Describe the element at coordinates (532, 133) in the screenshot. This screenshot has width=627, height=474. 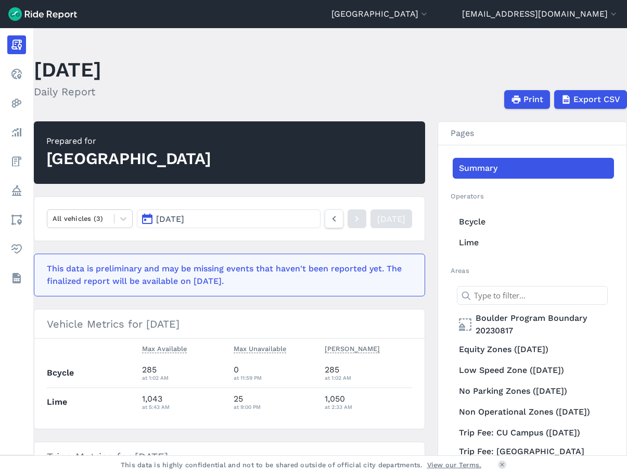
I see `h3: Pages` at that location.